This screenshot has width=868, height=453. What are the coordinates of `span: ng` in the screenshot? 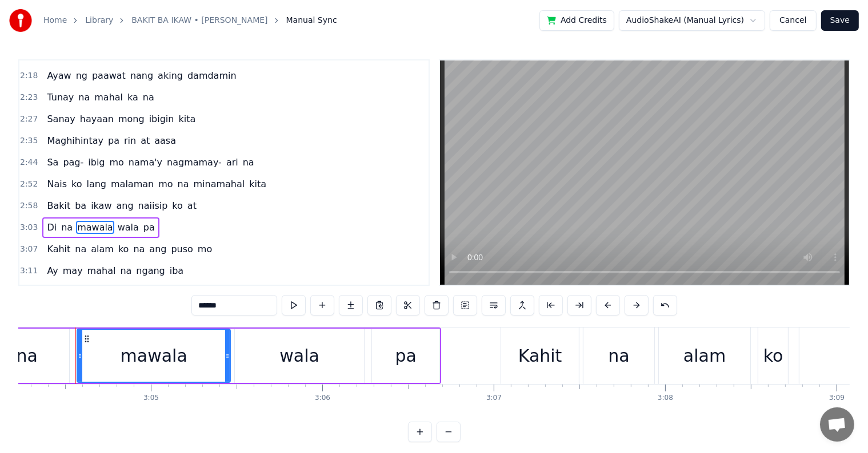 It's located at (82, 75).